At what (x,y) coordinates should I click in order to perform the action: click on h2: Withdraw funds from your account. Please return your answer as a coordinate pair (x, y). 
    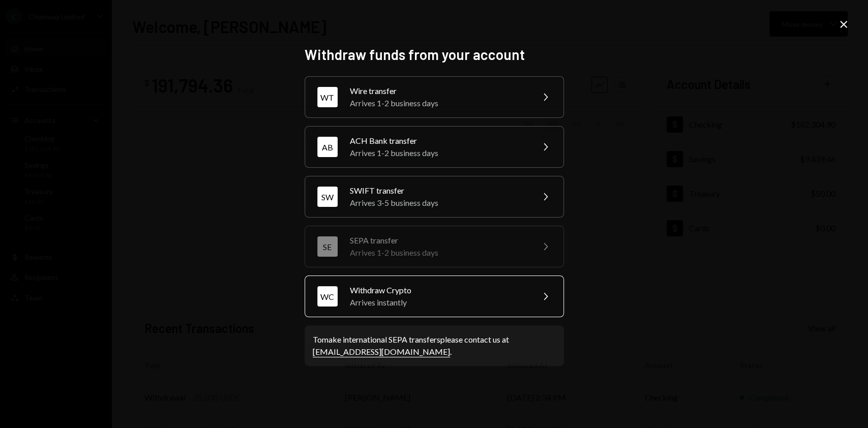
    Looking at the image, I should click on (434, 55).